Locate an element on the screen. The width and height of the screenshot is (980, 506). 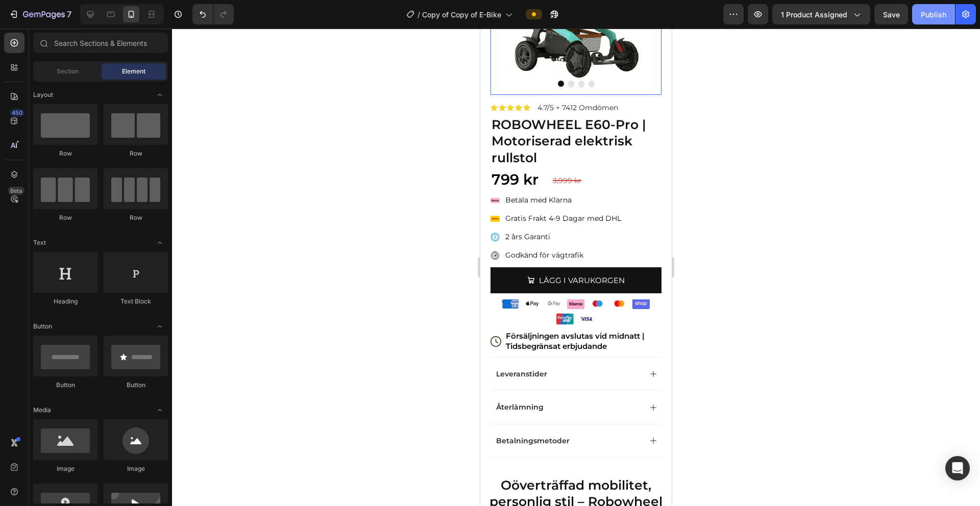
span: Save is located at coordinates (891, 14).